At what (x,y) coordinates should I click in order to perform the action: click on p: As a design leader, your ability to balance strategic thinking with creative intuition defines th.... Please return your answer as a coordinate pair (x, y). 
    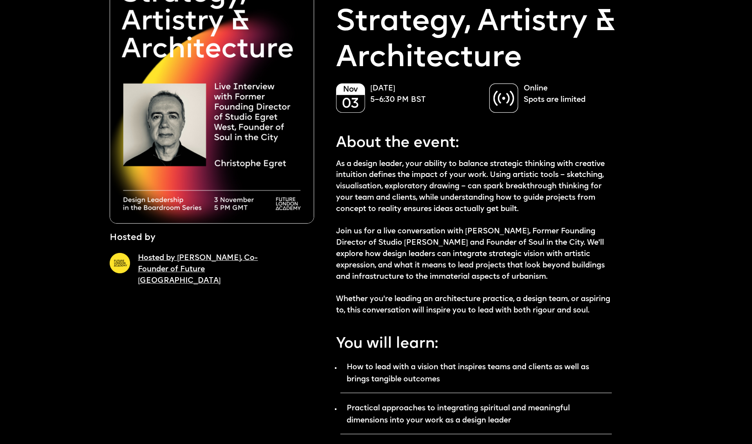
    Looking at the image, I should click on (474, 238).